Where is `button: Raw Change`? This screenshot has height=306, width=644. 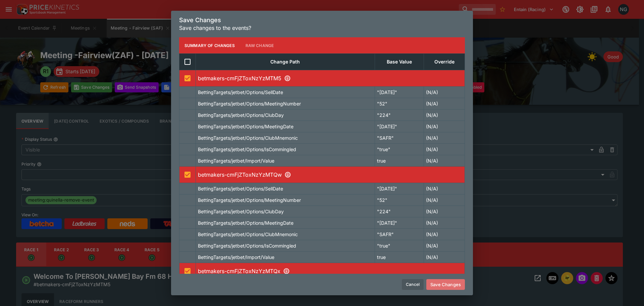
button: Raw Change is located at coordinates (259, 46).